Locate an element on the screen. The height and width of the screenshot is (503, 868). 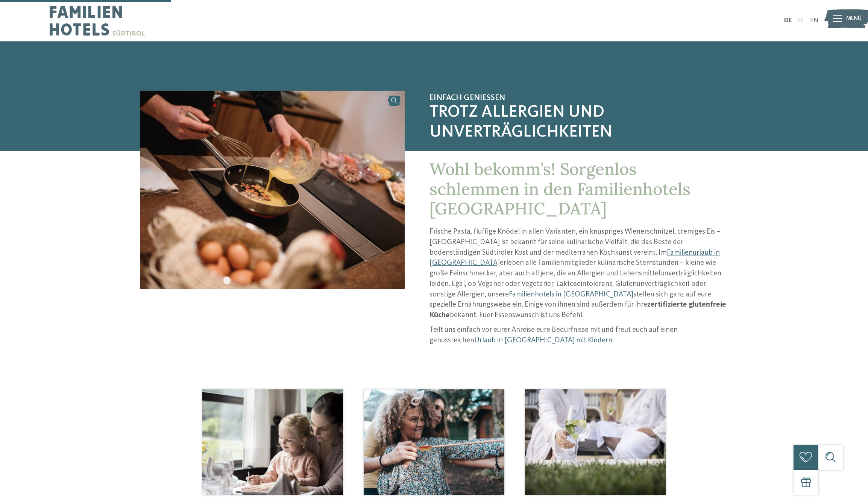
a: IT is located at coordinates (800, 20).